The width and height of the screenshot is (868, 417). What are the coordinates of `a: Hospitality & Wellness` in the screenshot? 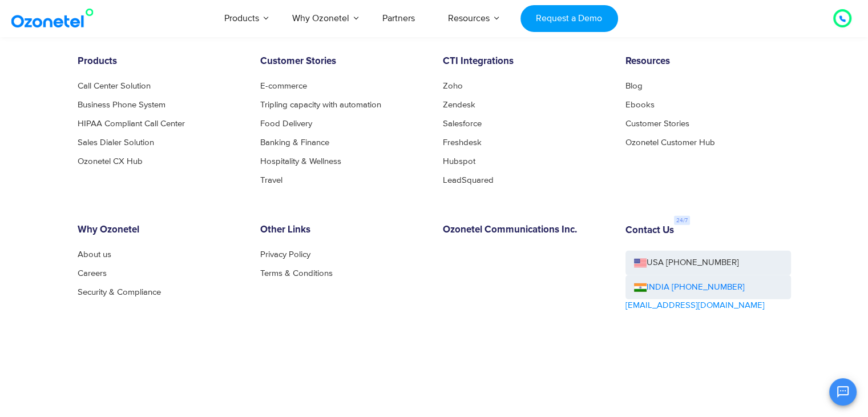 It's located at (301, 161).